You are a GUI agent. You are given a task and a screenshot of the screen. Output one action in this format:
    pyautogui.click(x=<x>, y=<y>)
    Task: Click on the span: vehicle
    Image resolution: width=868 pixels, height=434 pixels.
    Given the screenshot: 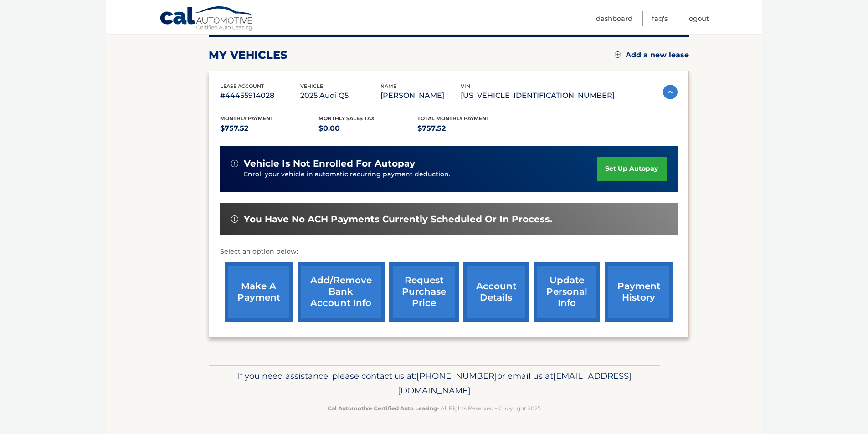 What is the action you would take?
    pyautogui.click(x=311, y=86)
    